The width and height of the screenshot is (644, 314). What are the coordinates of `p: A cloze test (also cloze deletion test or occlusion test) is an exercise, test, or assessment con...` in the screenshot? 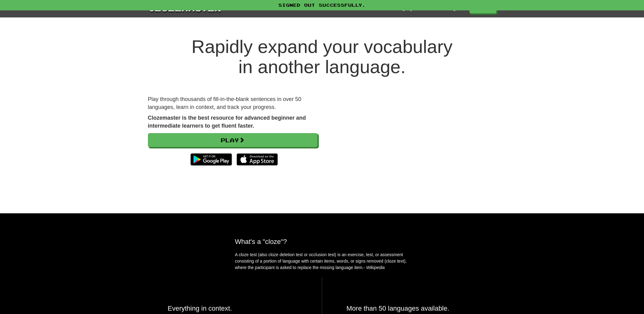 It's located at (322, 261).